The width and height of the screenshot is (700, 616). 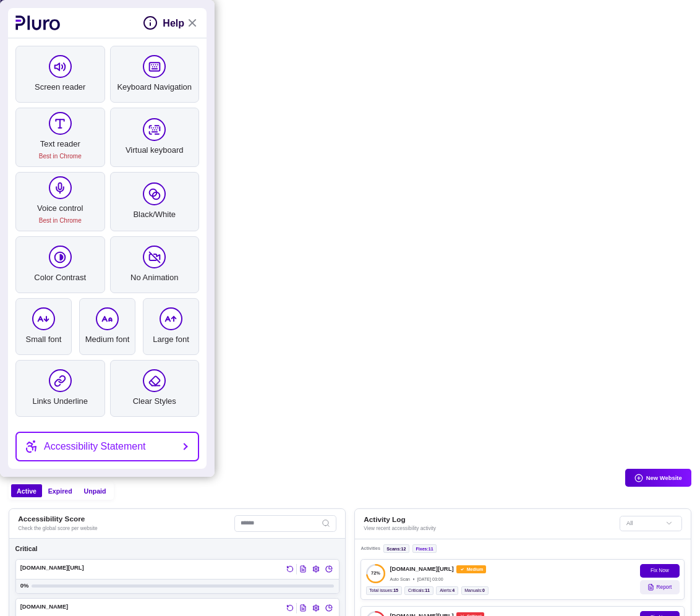 I want to click on a: Screen reader, so click(x=60, y=74).